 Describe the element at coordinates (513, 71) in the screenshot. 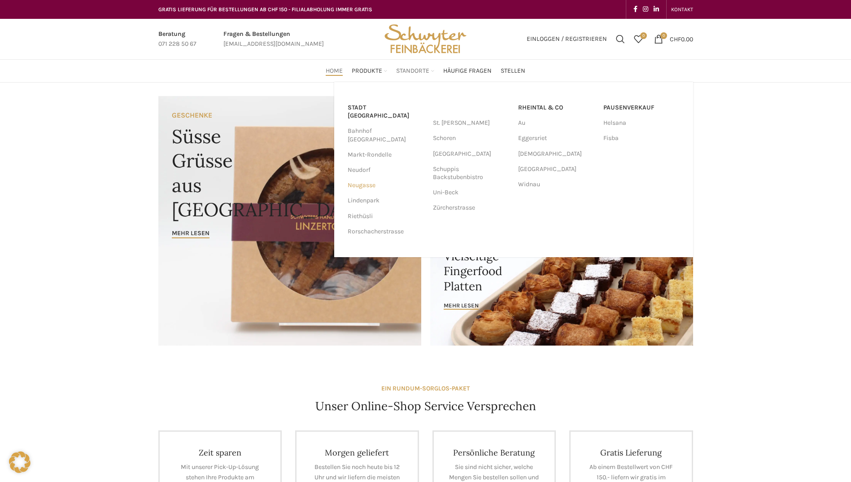

I see `a: Stellen` at that location.